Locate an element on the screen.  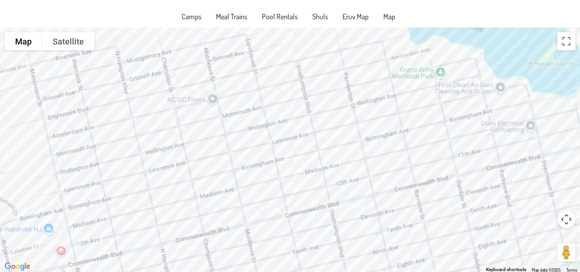
li: Map is located at coordinates (389, 17).